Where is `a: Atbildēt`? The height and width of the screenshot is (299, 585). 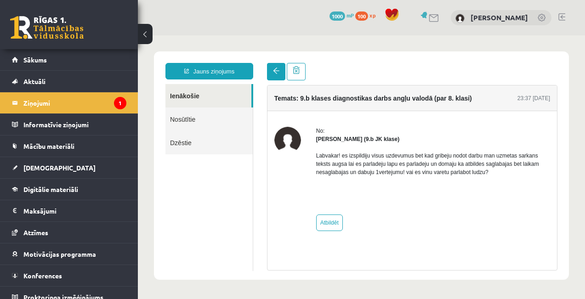 a: Atbildēt is located at coordinates (192, 187).